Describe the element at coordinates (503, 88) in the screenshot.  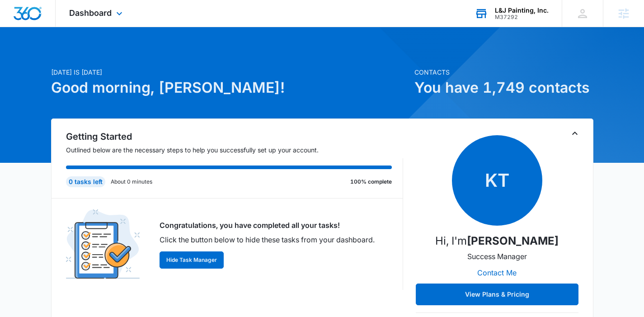
I see `h1: You have 1,749 contacts` at that location.